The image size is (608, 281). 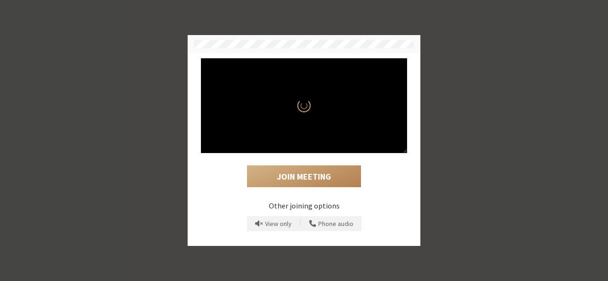 What do you see at coordinates (273, 224) in the screenshot?
I see `button: Prevent echo when there is already an active mic and speaker in the room.` at bounding box center [273, 224].